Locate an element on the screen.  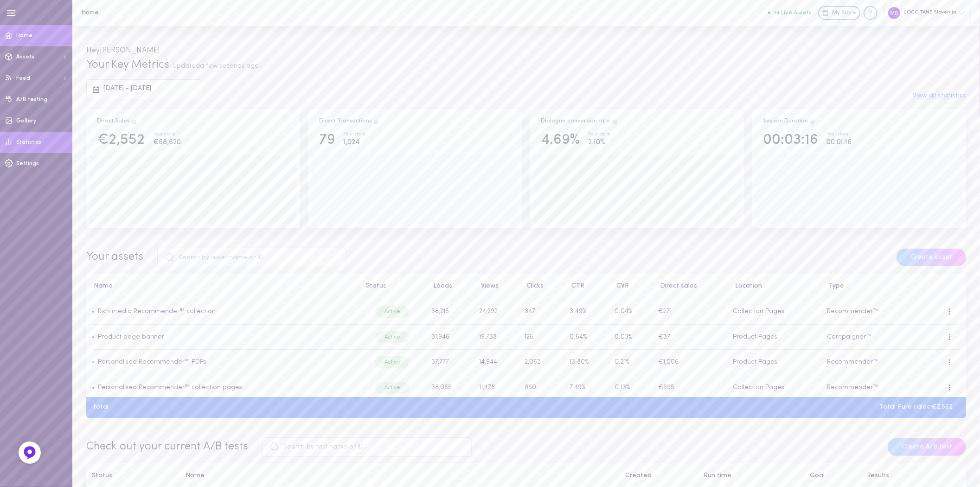
div: Dialogue conversion rate is located at coordinates (580, 121).